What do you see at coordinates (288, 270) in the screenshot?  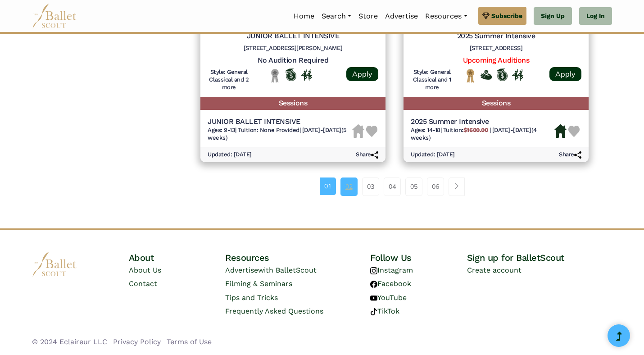 I see `span: with BalletScout` at bounding box center [288, 270].